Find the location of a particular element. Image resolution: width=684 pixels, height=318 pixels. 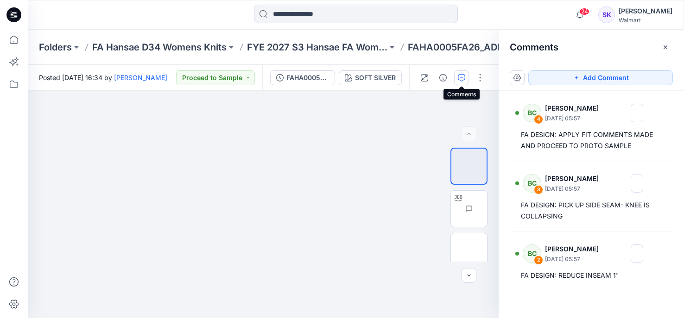

p: FA Hansae D34 Womens Knits is located at coordinates (159, 47).